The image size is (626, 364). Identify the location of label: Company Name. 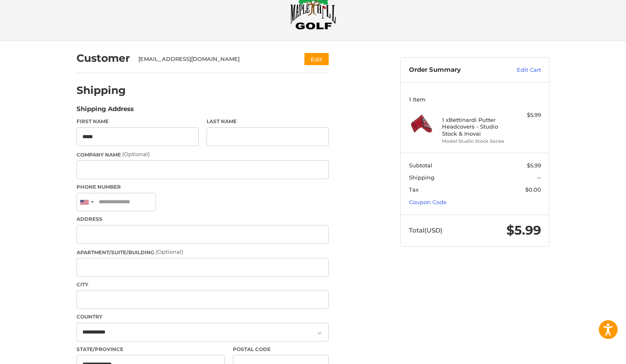
(202, 154).